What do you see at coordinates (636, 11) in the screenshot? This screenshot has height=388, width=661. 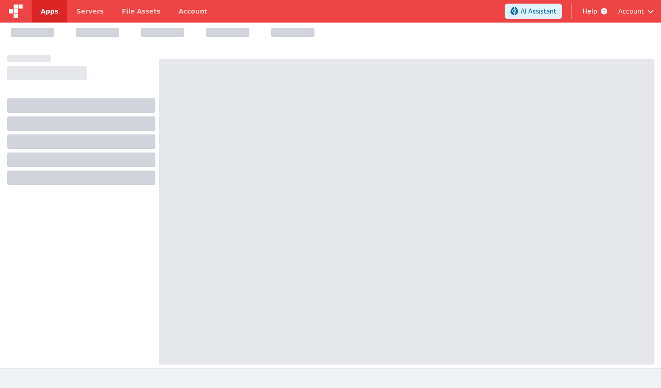 I see `button: Account` at bounding box center [636, 11].